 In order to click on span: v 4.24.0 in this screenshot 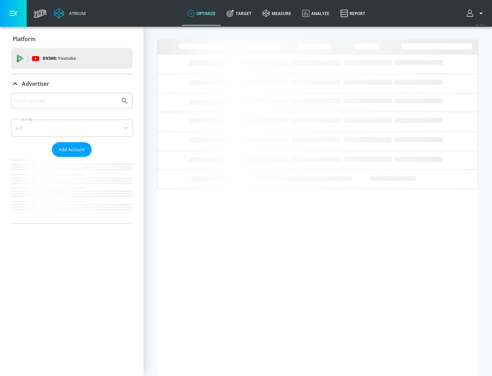, I will do `click(481, 24)`.